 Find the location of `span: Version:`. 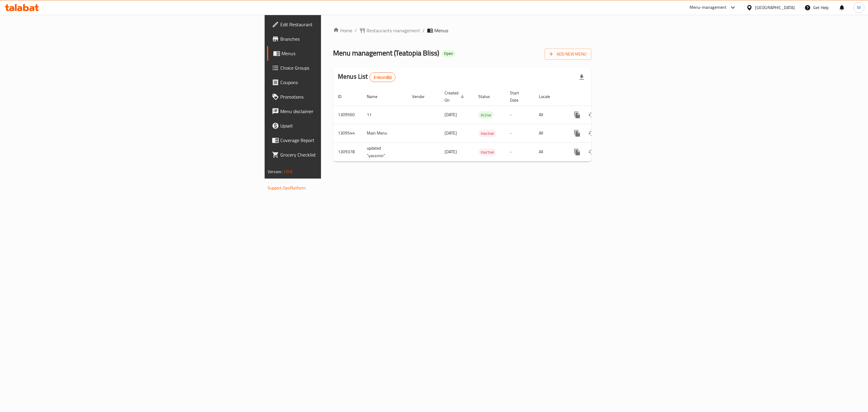

span: Version: is located at coordinates (275, 172).